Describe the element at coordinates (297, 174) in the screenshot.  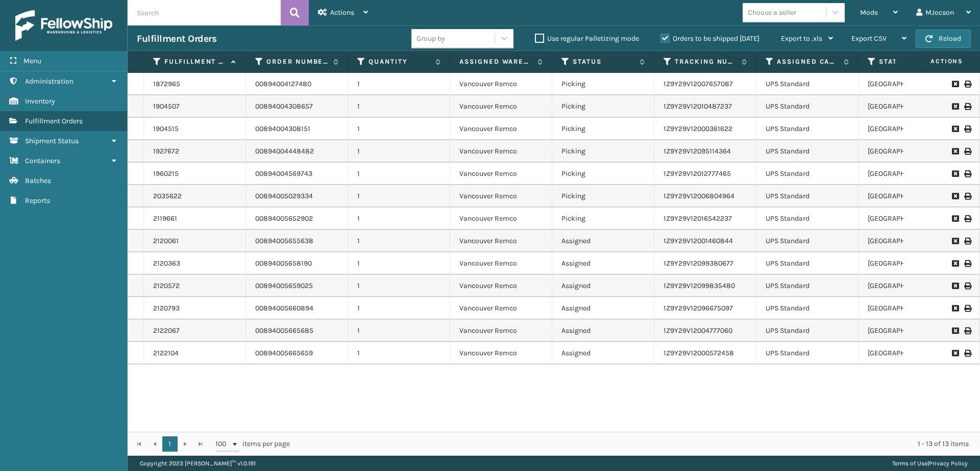
I see `td: 00894004569743` at that location.